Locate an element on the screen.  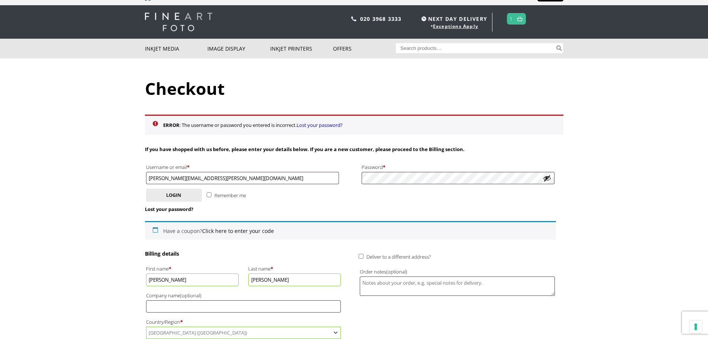
button: Your consent preferences for tracking technologies is located at coordinates (696, 326).